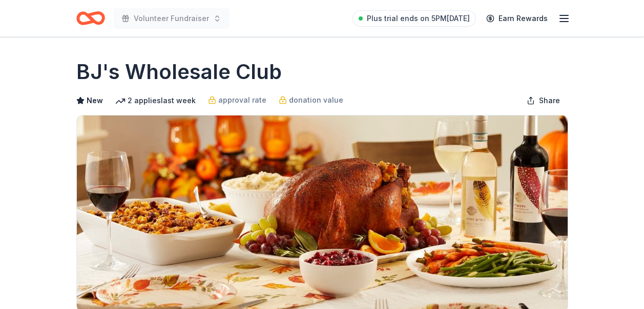 The image size is (644, 309). What do you see at coordinates (242, 100) in the screenshot?
I see `span: approval rate` at bounding box center [242, 100].